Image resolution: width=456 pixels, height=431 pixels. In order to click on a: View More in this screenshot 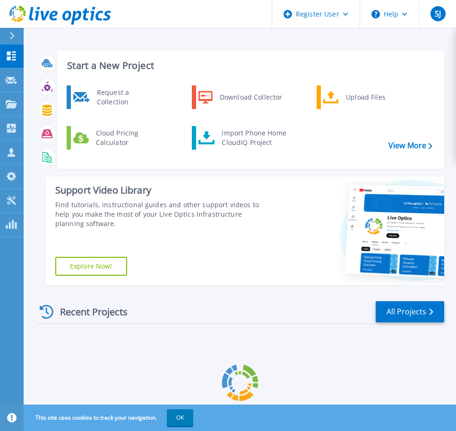, I will do `click(410, 145)`.